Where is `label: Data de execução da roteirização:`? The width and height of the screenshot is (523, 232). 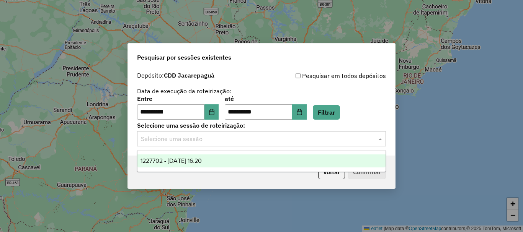
label: Data de execução da roteirização: is located at coordinates (184, 91).